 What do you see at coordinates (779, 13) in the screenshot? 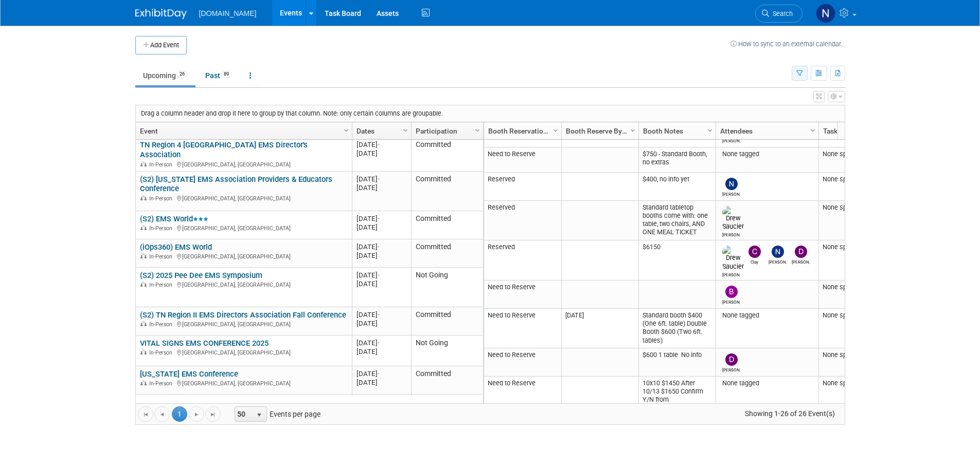
I see `a: Search` at bounding box center [779, 13].